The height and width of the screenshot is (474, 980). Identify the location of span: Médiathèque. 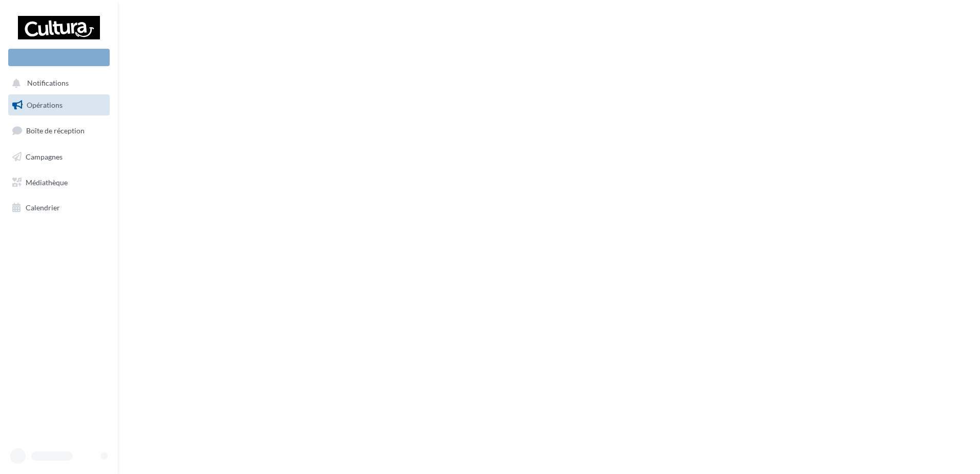
(46, 182).